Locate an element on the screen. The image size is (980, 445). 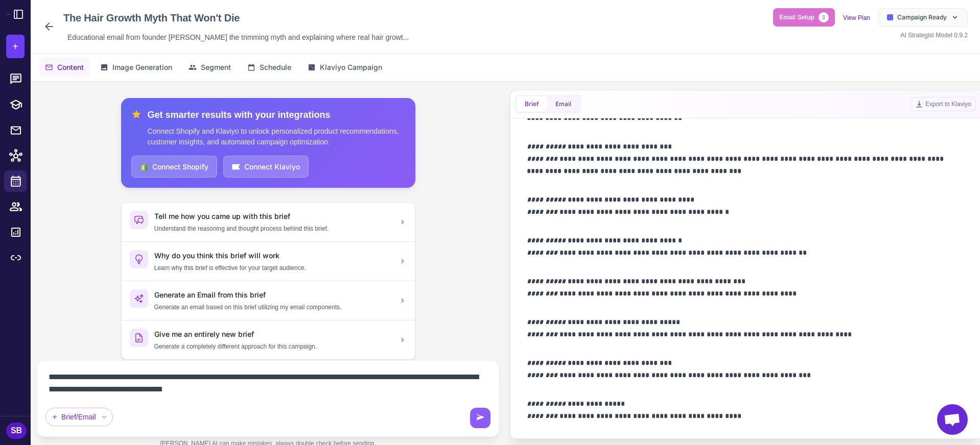
p: Generate a completely different approach for this campaign. is located at coordinates (274, 347).